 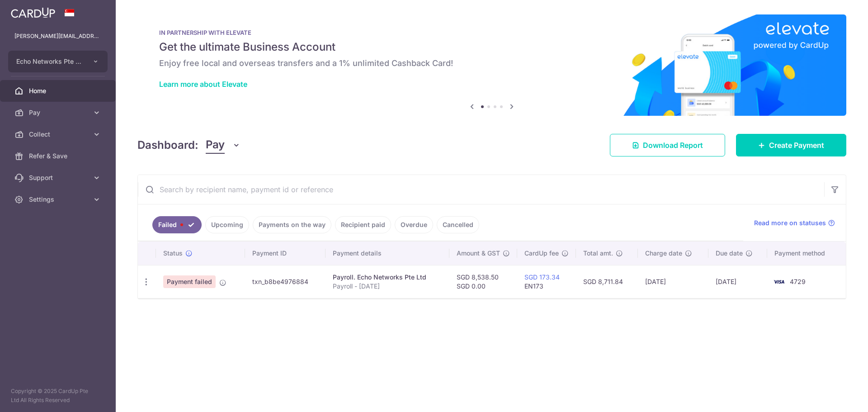 I want to click on span: Due date, so click(x=729, y=253).